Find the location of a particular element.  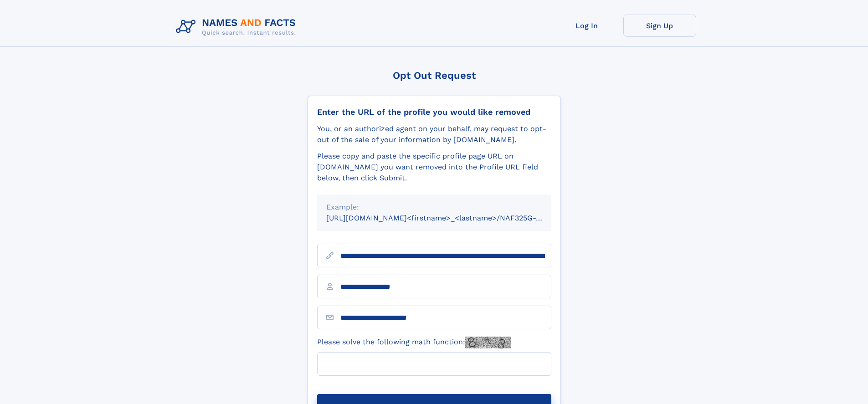

div: Opt Out Request is located at coordinates (434, 75).